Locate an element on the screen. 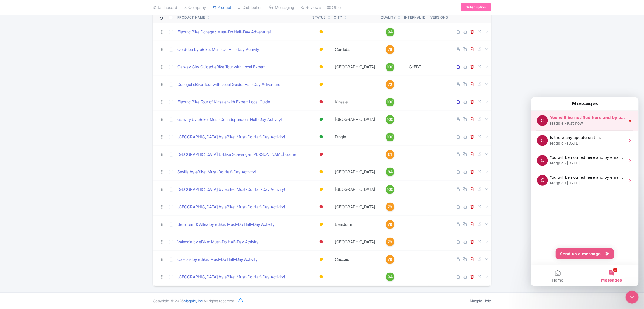  span: 61 is located at coordinates (390, 155).